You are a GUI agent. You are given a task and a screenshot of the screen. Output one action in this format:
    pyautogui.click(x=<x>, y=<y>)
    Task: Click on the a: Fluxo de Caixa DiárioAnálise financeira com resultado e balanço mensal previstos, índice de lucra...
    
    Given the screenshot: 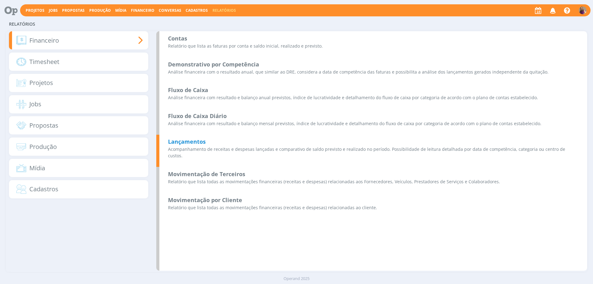 What is the action you would take?
    pyautogui.click(x=371, y=122)
    